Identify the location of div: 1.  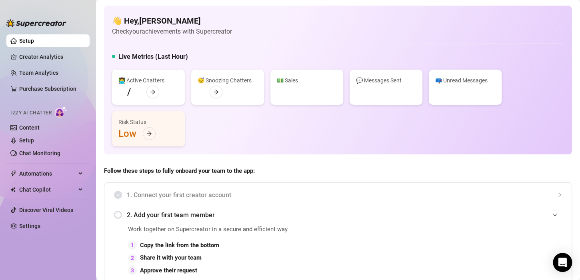
(132, 245).